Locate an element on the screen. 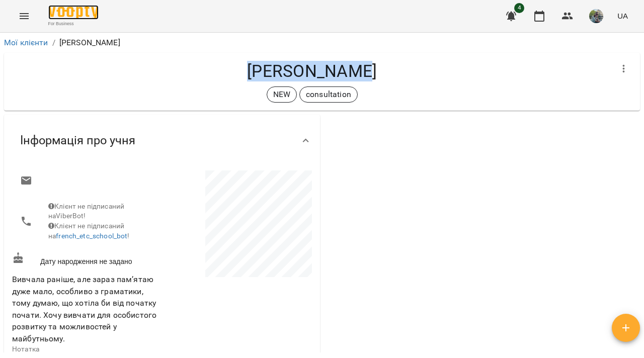  nav: breadcrumb is located at coordinates (322, 42).